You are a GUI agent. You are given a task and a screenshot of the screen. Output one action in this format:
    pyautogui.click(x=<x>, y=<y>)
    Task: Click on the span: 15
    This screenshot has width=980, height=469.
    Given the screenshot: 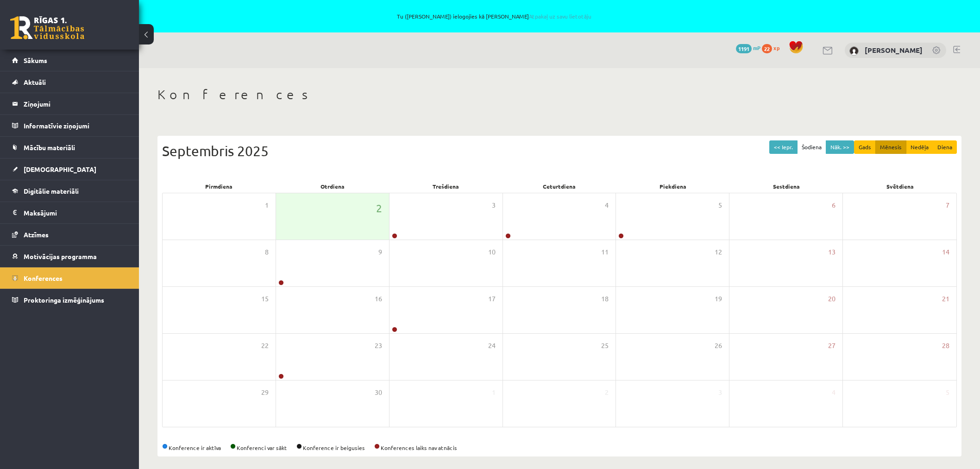 What is the action you would take?
    pyautogui.click(x=265, y=299)
    